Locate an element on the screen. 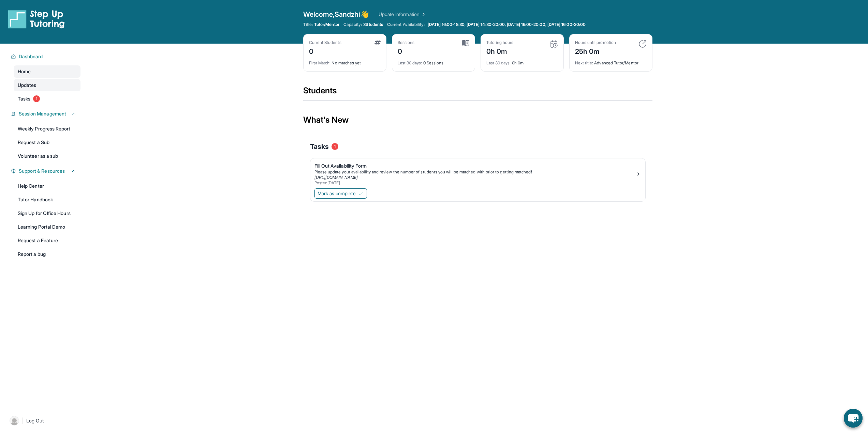 The image size is (868, 433). span: Dashboard is located at coordinates (31, 57).